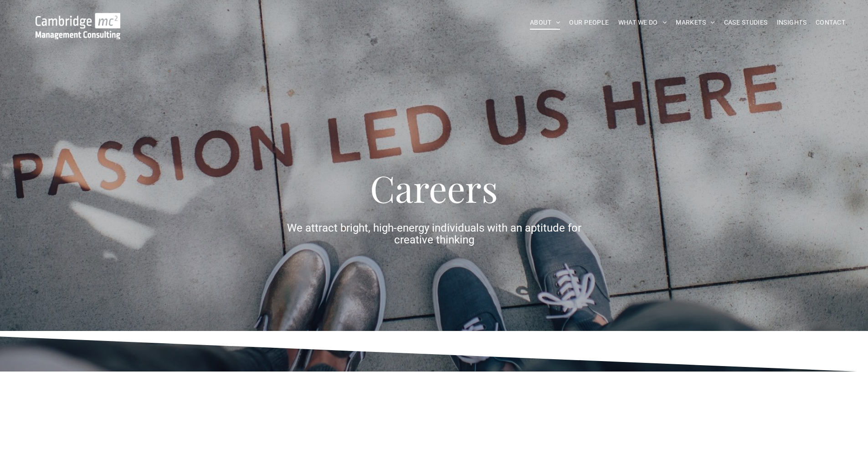 The width and height of the screenshot is (868, 470). I want to click on a: MARKETS, so click(695, 22).